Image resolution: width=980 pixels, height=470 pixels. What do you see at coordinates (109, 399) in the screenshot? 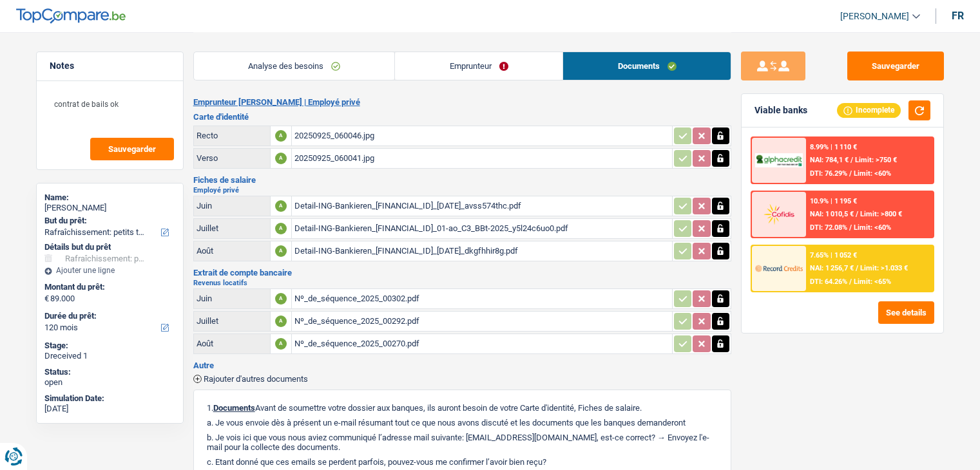
I see `div: Simulation Date:` at bounding box center [109, 399].